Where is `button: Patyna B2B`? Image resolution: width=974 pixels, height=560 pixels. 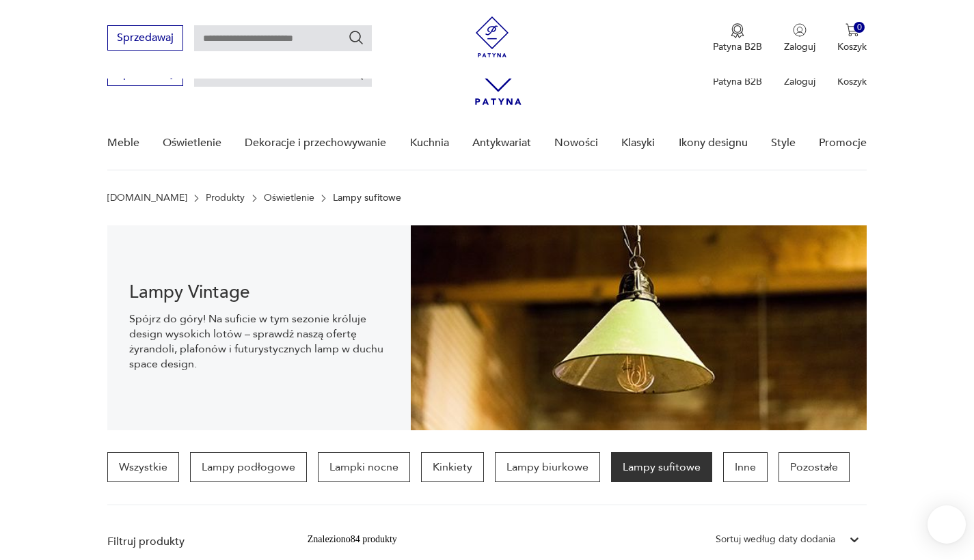 button: Patyna B2B is located at coordinates (737, 38).